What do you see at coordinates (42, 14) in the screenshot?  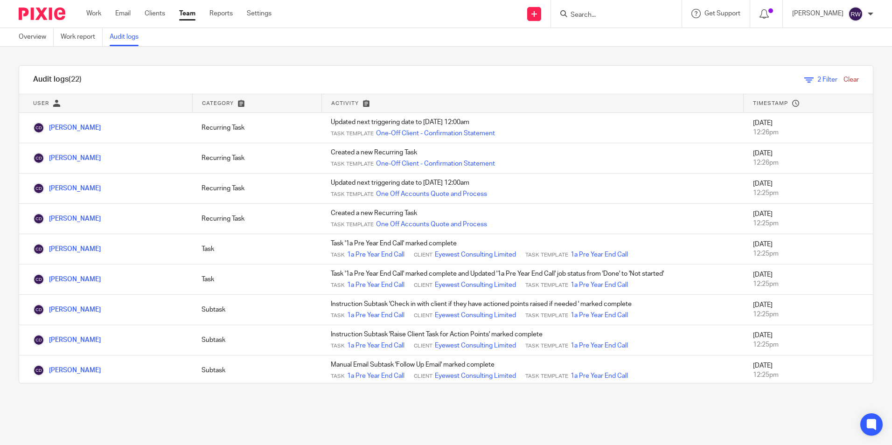 I see `img: Pixie` at bounding box center [42, 14].